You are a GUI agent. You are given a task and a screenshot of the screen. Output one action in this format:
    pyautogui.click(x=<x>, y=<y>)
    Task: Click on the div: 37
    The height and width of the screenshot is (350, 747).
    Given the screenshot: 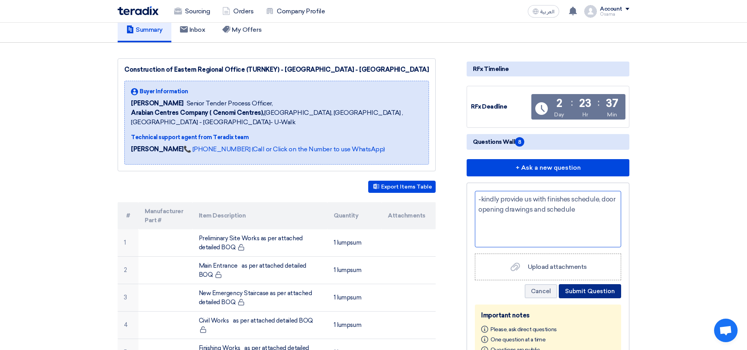 What is the action you would take?
    pyautogui.click(x=611, y=103)
    